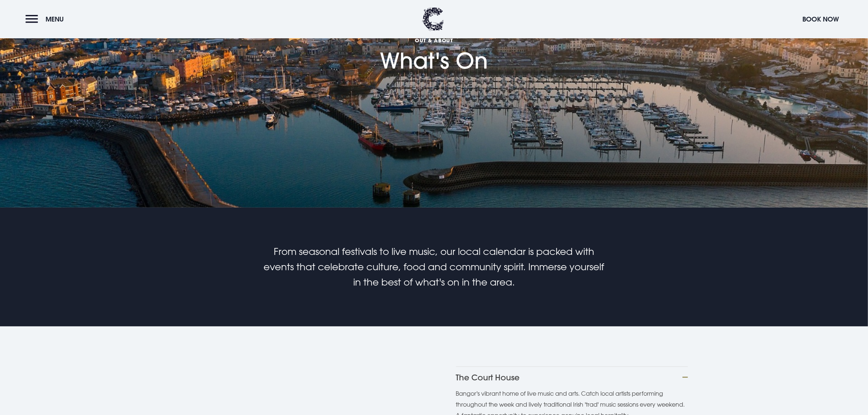  What do you see at coordinates (434, 40) in the screenshot?
I see `span: OUT & ABOUT` at bounding box center [434, 40].